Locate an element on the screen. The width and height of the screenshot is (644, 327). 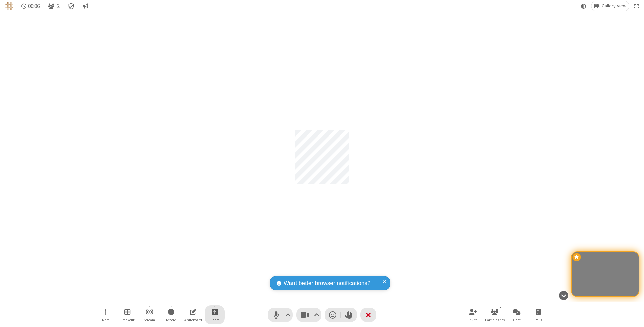
span: Want better browser notifications? is located at coordinates (327, 283).